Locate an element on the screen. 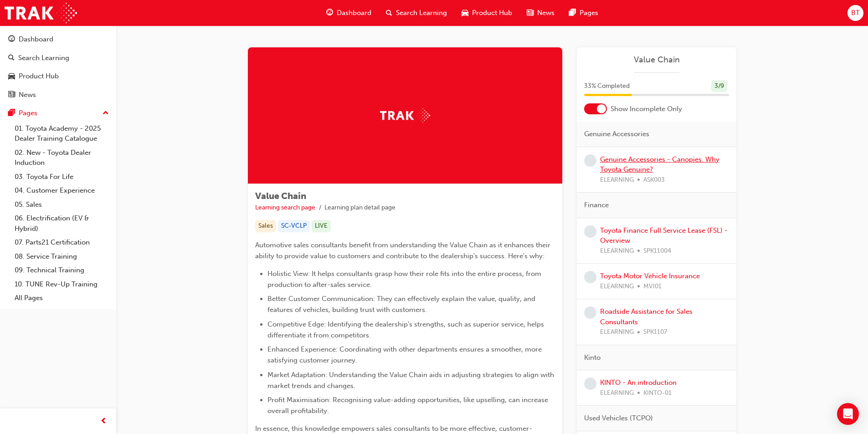  div: Search Learning is located at coordinates (44, 58).